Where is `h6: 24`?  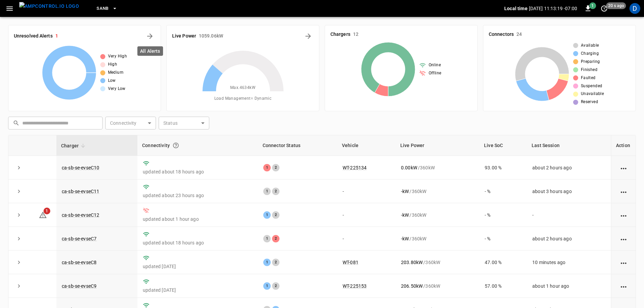
h6: 24 is located at coordinates (519, 35).